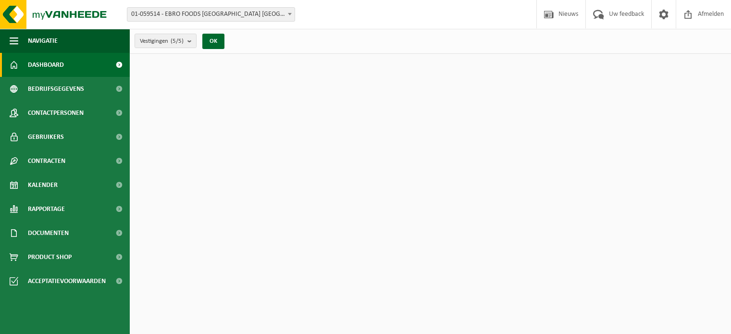  Describe the element at coordinates (161, 41) in the screenshot. I see `span: Vestigingen` at that location.